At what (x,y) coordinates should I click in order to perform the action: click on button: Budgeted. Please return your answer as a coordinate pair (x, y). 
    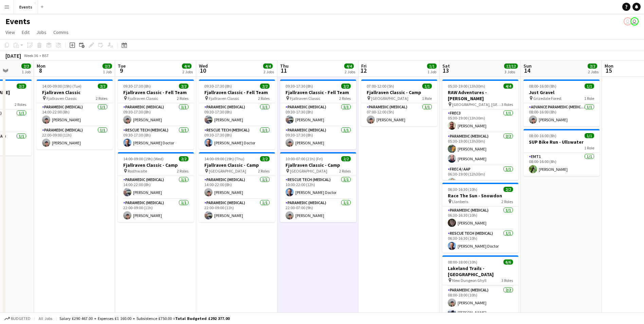
    Looking at the image, I should click on (17, 319).